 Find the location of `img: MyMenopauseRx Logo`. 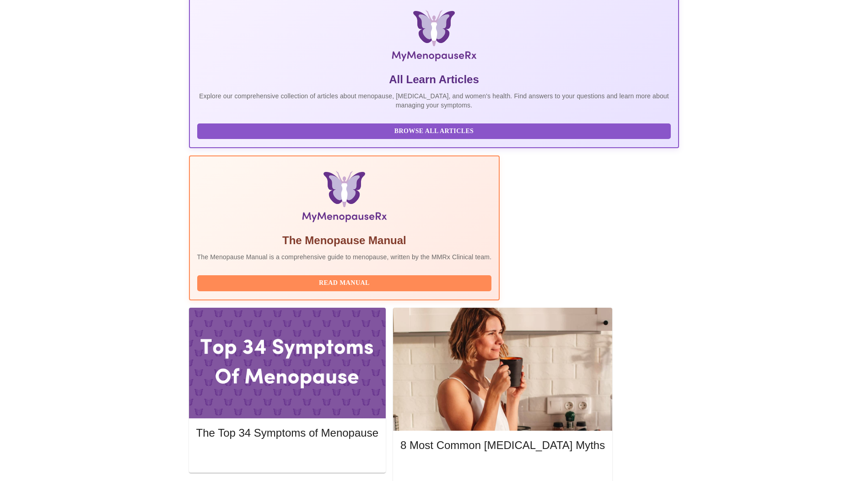

img: MyMenopauseRx Logo is located at coordinates (434, 38).